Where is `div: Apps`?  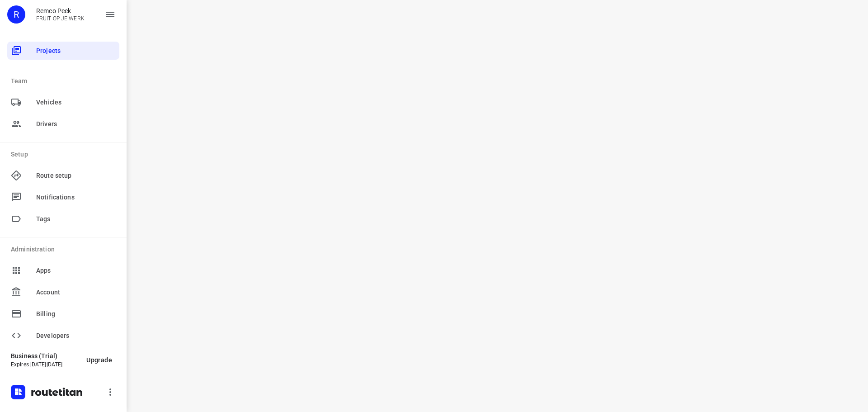
div: Apps is located at coordinates (63, 271).